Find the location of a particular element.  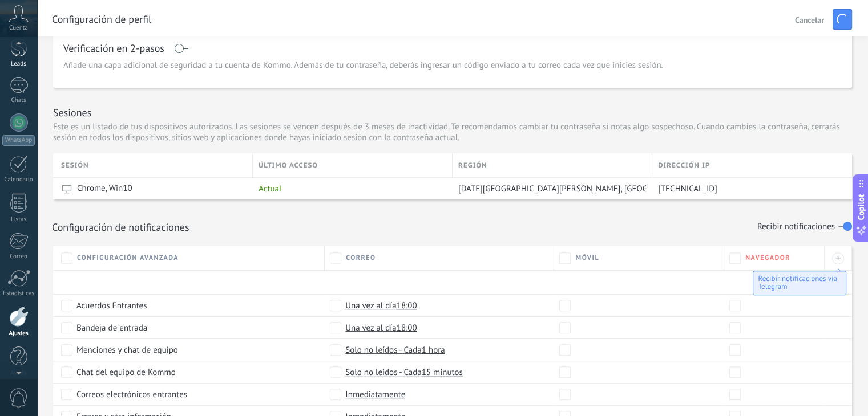

h1: Verificación en 2-pasos is located at coordinates (114, 48).